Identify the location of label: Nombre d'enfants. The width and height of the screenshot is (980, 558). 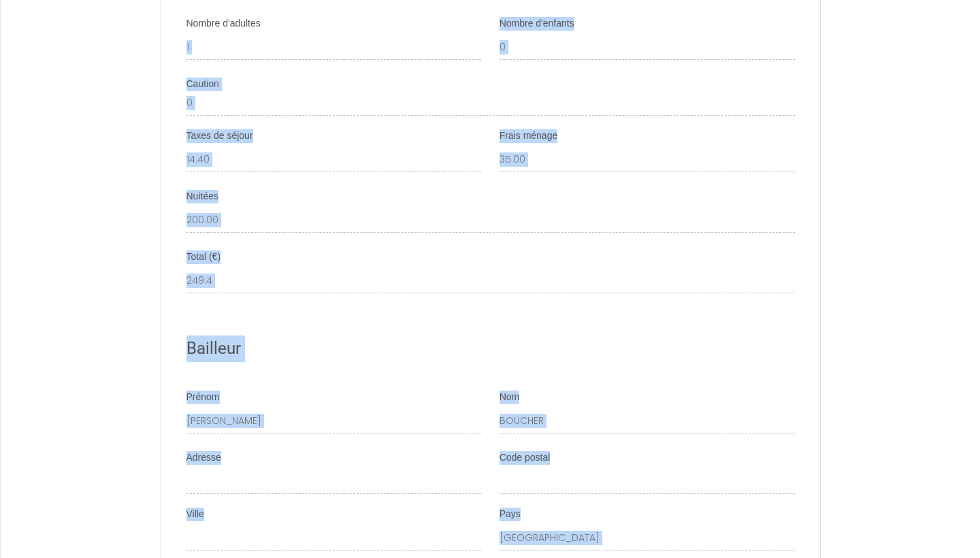
(537, 24).